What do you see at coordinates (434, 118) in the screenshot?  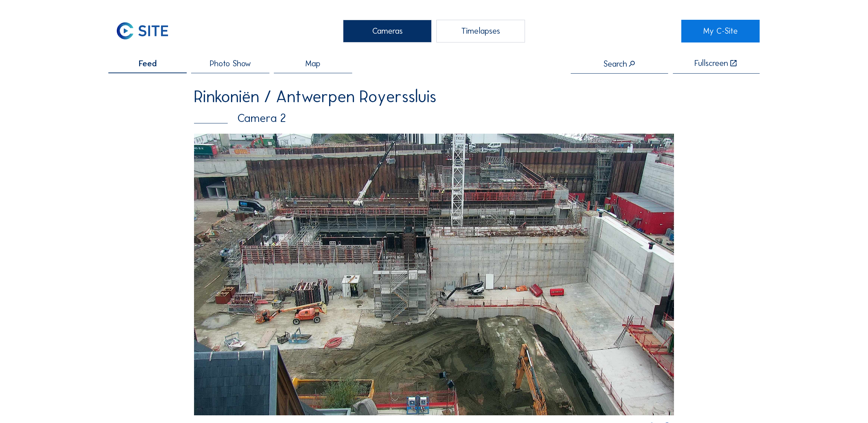 I see `div: Camera 2` at bounding box center [434, 118].